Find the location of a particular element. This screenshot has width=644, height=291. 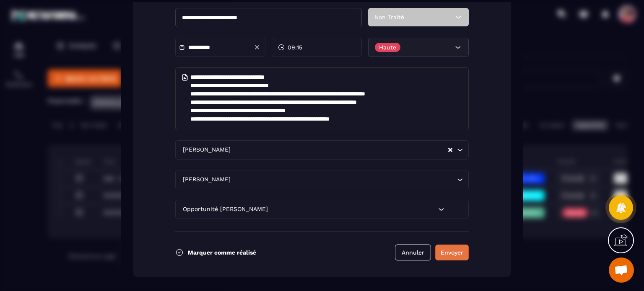

button: Annuler is located at coordinates (413, 252).